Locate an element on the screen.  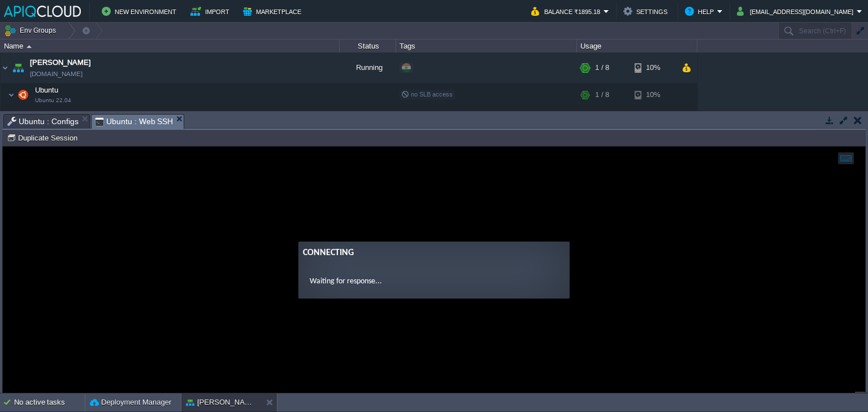
button: Deployment Manager is located at coordinates (131, 403).